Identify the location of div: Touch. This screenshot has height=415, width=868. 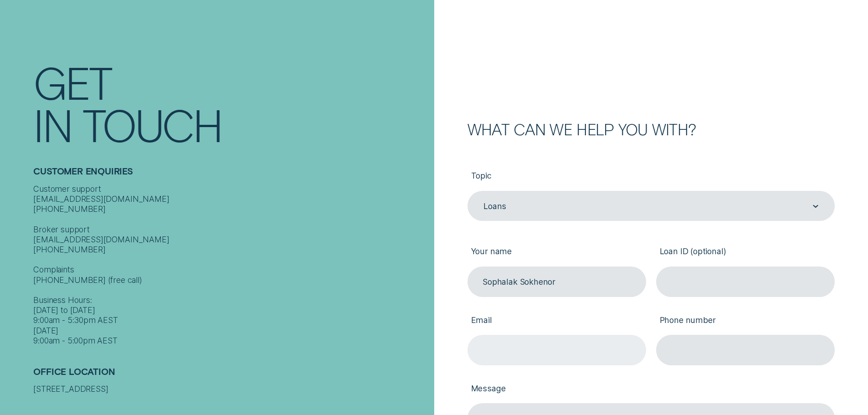
(152, 124).